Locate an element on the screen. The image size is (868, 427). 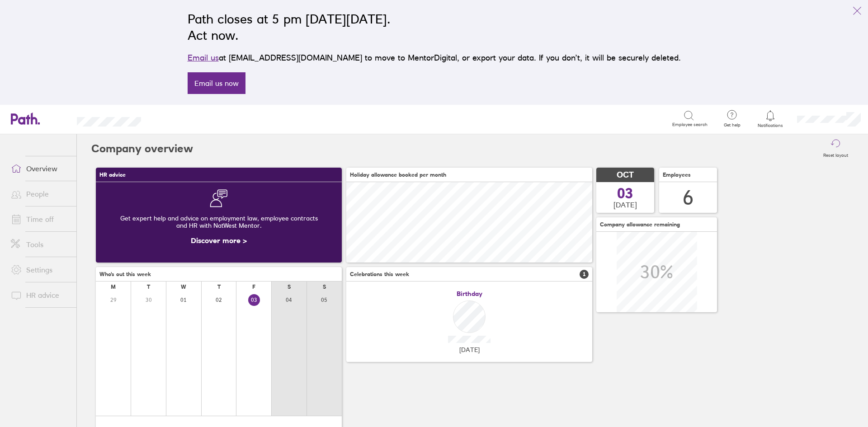
a: People is located at coordinates (39, 194).